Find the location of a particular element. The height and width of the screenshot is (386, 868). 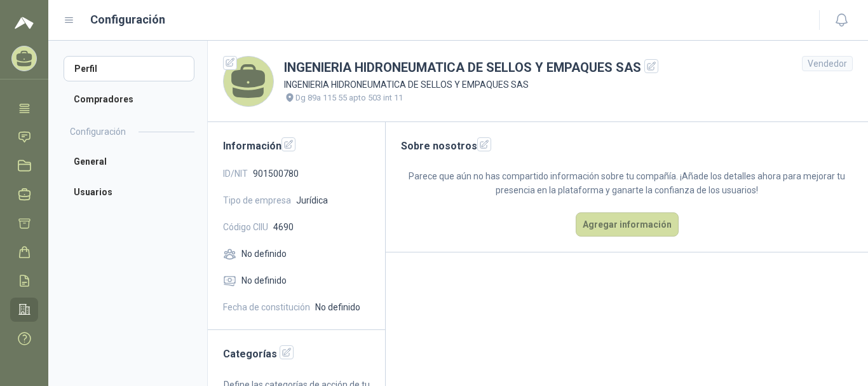

p: Dg 89a 115 55 apto 503 int 11 is located at coordinates (349, 98).